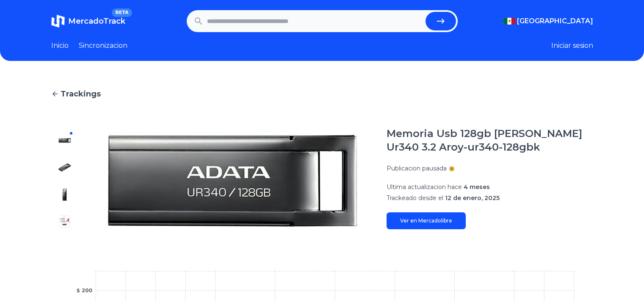 This screenshot has width=644, height=302. I want to click on span: BETA, so click(122, 13).